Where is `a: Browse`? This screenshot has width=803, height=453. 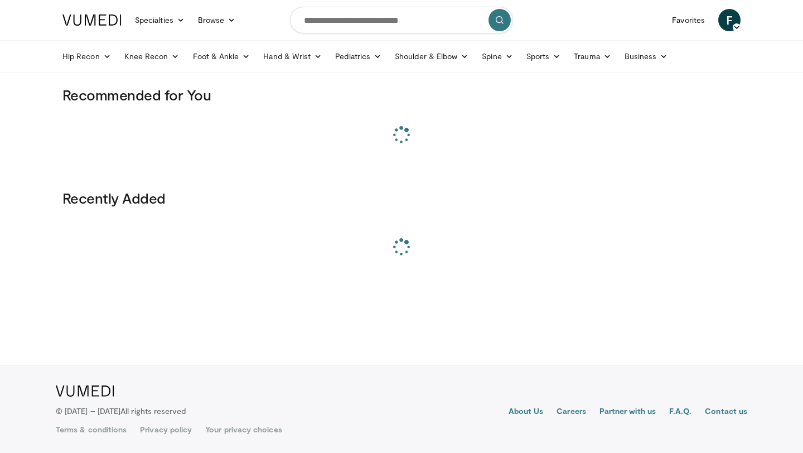
a: Browse is located at coordinates (217, 20).